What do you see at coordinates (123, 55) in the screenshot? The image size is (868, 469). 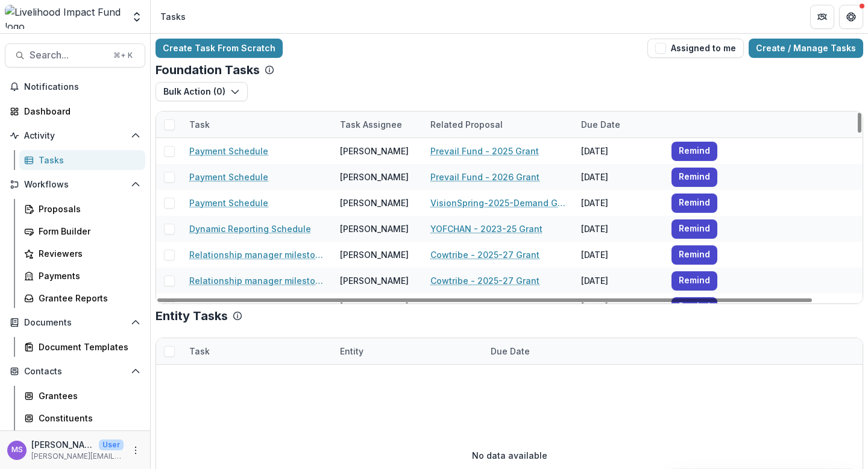 I see `div: ⌘ + K` at bounding box center [123, 55].